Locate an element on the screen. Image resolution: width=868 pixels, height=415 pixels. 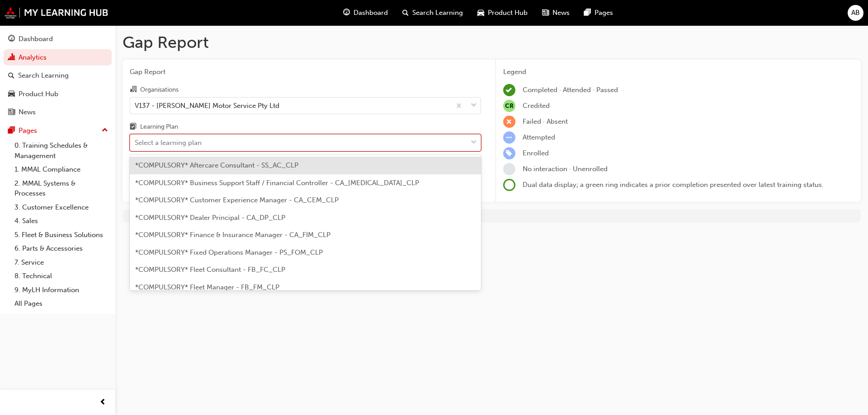
span: Search Learning is located at coordinates (438, 12).